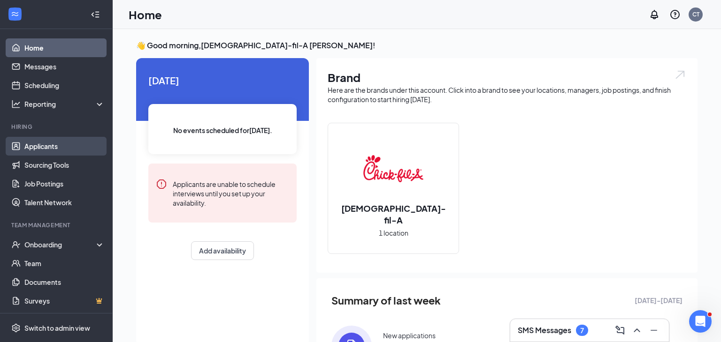 The height and width of the screenshot is (342, 721). Describe the element at coordinates (64, 165) in the screenshot. I see `a: Sourcing Tools` at that location.